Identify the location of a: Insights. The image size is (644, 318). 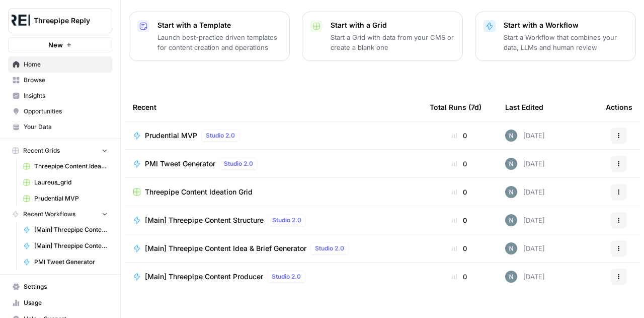
(60, 96).